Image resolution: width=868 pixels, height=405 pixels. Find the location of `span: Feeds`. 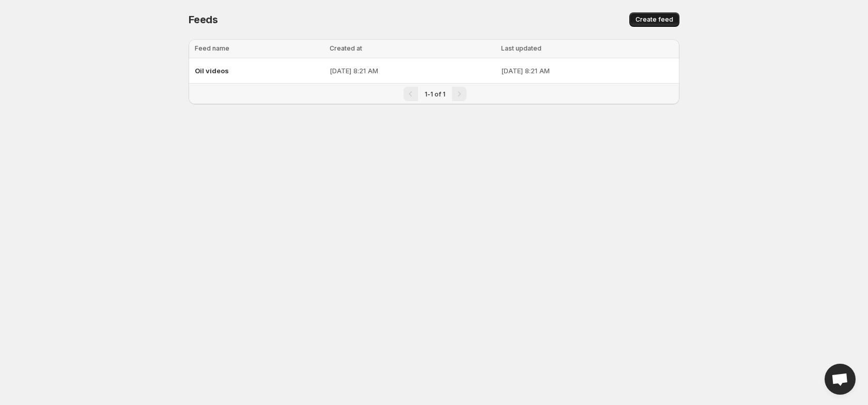

span: Feeds is located at coordinates (203, 19).